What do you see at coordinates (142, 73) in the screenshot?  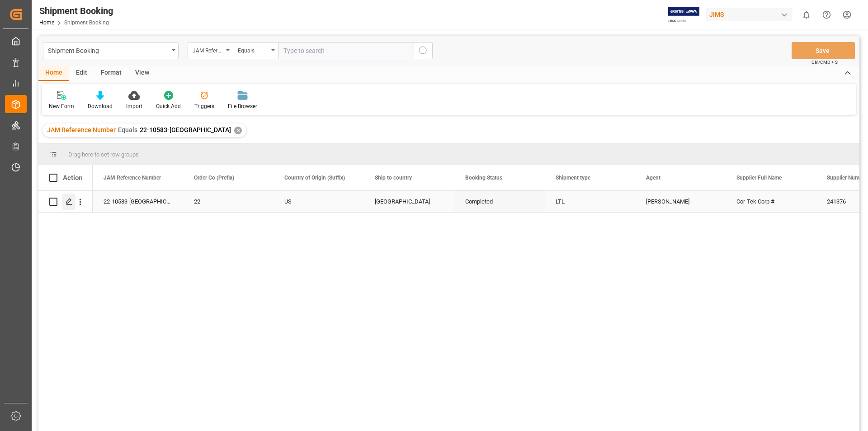 I see `div: View` at bounding box center [142, 73].